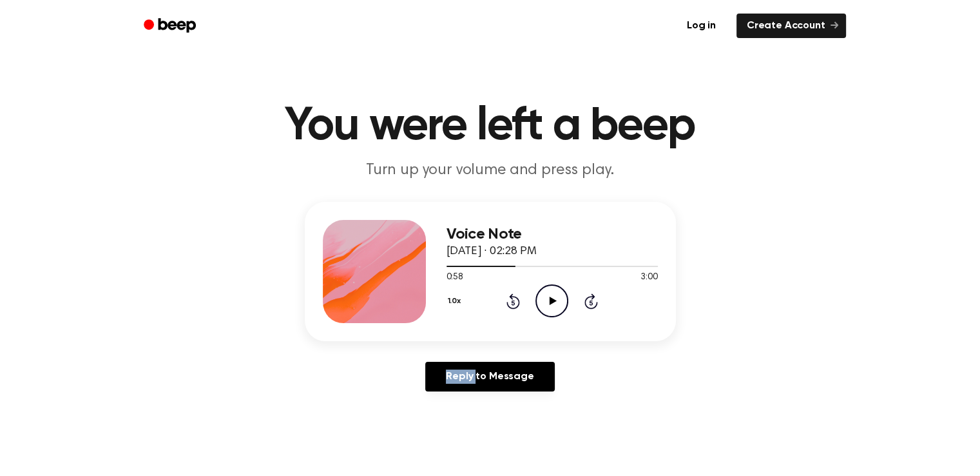 This screenshot has height=476, width=980. I want to click on span: 0:58, so click(455, 277).